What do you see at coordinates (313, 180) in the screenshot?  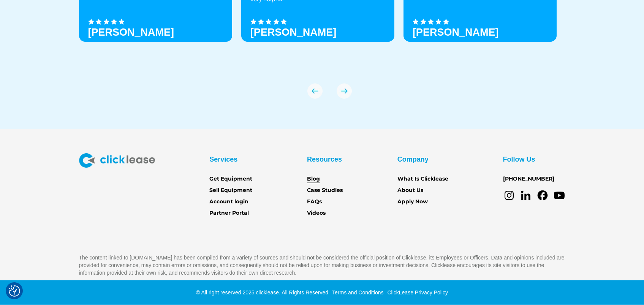 I see `a: Blog` at bounding box center [313, 180].